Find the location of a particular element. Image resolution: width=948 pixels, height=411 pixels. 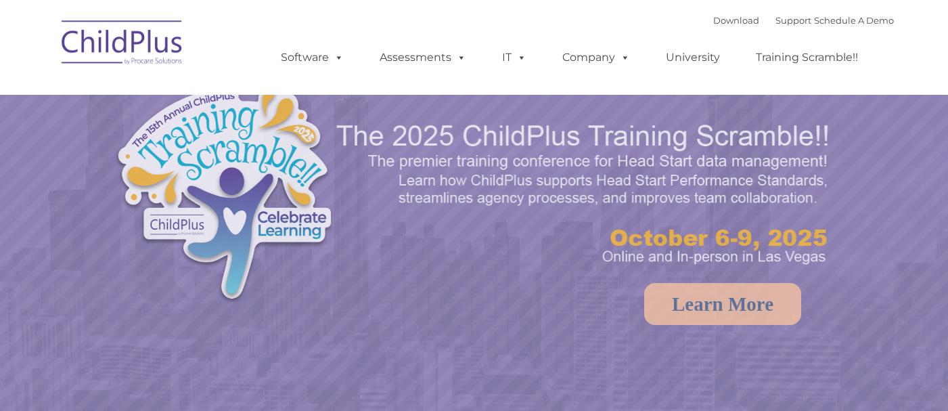

a: University is located at coordinates (693, 57).